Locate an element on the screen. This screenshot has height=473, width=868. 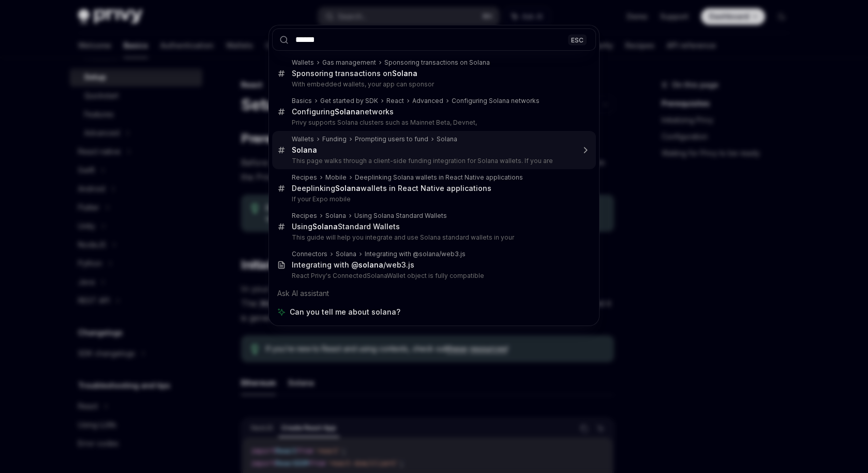
p: If your Expo mobile is located at coordinates (433, 199).